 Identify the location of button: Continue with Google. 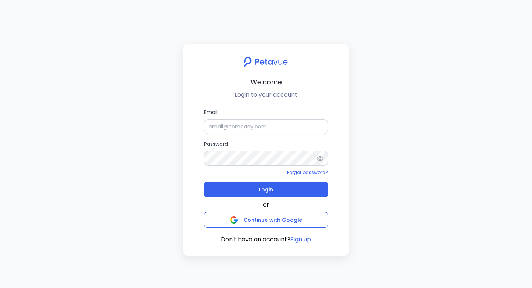
(266, 220).